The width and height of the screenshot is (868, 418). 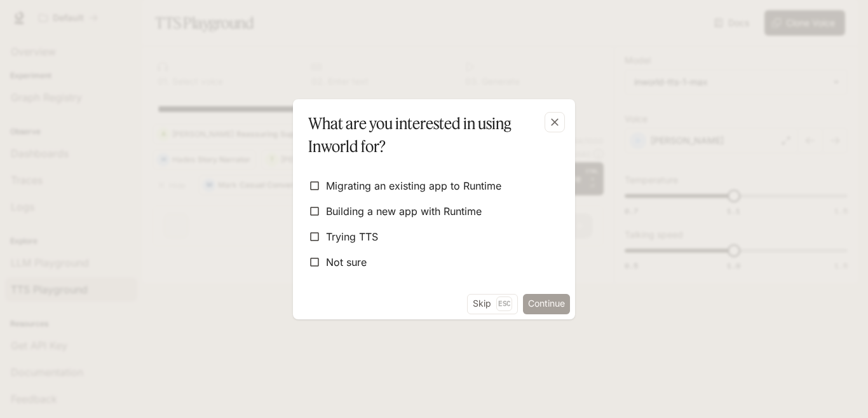 What do you see at coordinates (493, 304) in the screenshot?
I see `button: SkipEsc` at bounding box center [493, 304].